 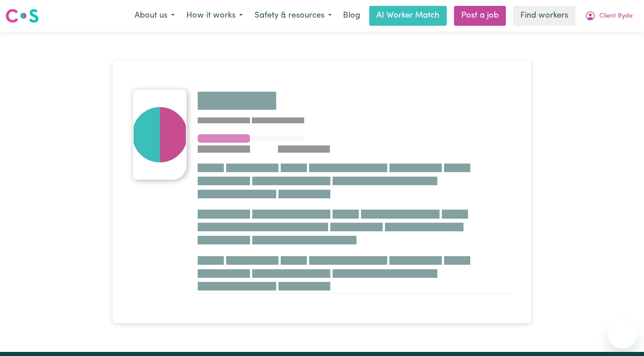 I want to click on button: My Account, so click(x=609, y=16).